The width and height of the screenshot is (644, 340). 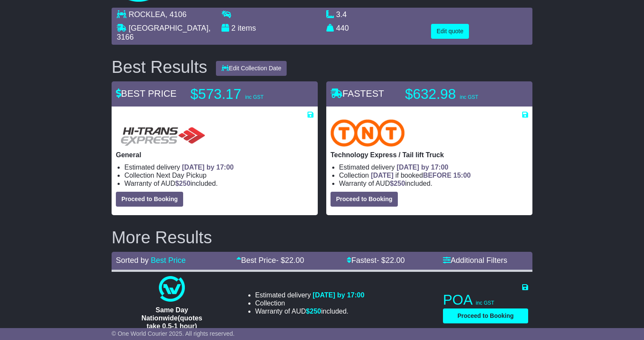 I want to click on span: Sorted by, so click(x=132, y=260).